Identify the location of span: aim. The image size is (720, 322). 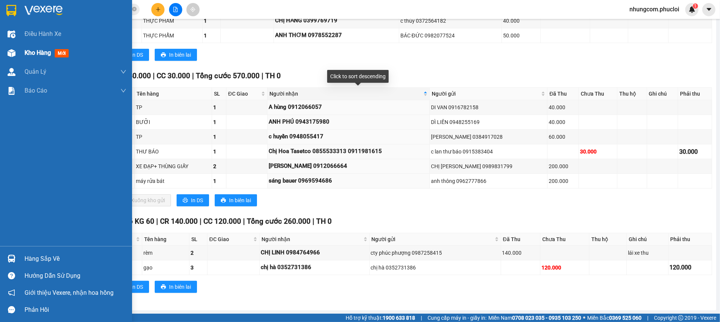
(193, 9).